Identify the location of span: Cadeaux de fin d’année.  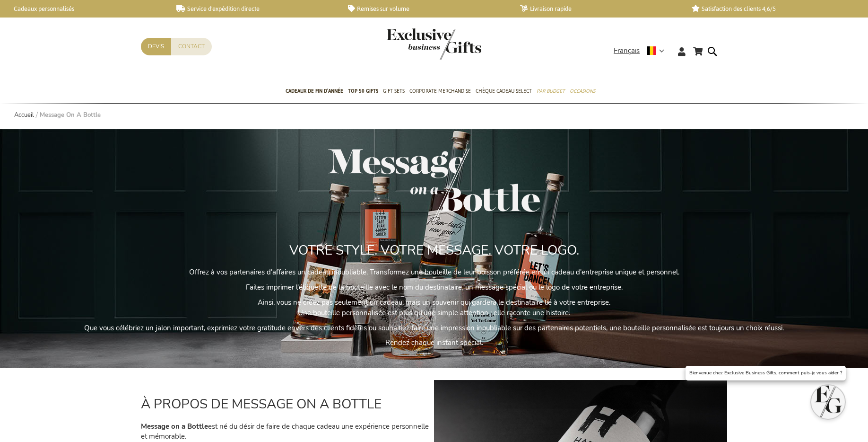
(314, 91).